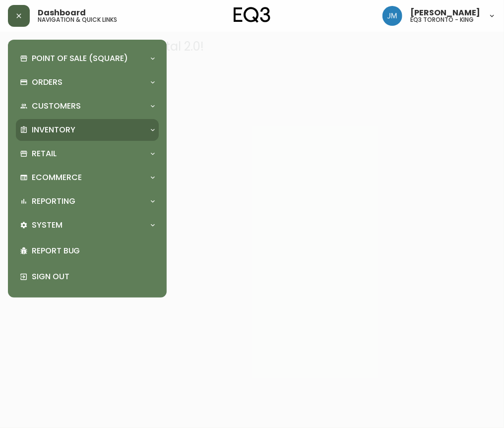 The height and width of the screenshot is (428, 504). Describe the element at coordinates (252, 15) in the screenshot. I see `img: logo` at that location.